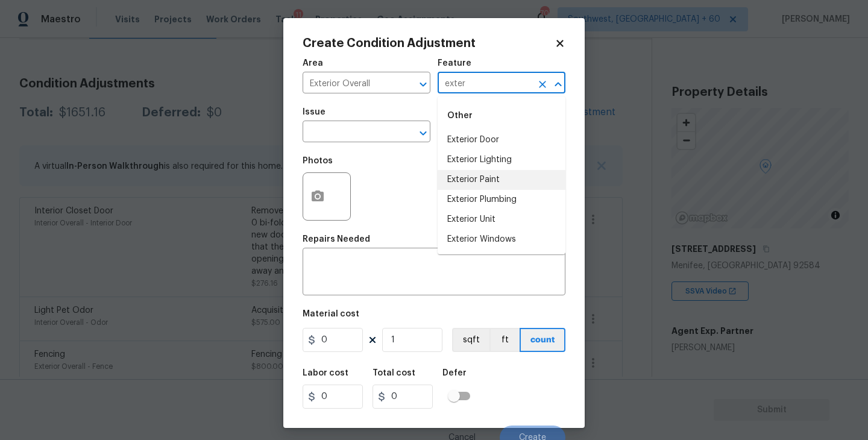 The image size is (868, 440). Describe the element at coordinates (505, 340) in the screenshot. I see `button: ft` at that location.